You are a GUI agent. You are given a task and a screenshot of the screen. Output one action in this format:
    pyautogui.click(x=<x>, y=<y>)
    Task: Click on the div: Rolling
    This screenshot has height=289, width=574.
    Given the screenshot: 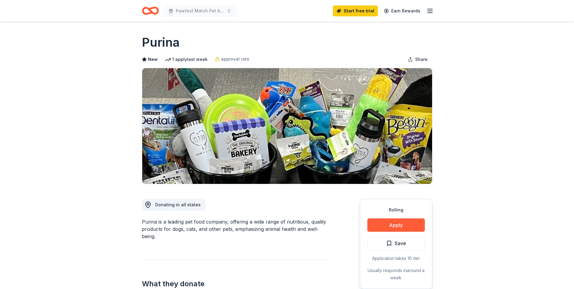 What is the action you would take?
    pyautogui.click(x=396, y=210)
    